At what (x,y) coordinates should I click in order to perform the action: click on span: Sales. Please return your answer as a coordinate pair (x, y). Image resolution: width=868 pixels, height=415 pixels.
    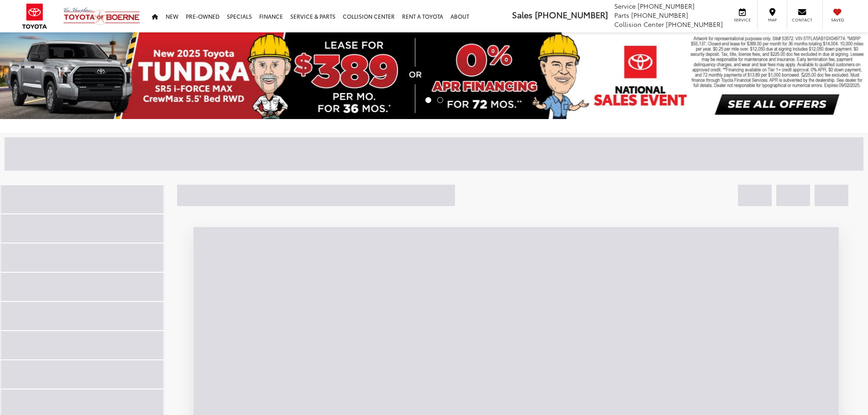
    Looking at the image, I should click on (522, 15).